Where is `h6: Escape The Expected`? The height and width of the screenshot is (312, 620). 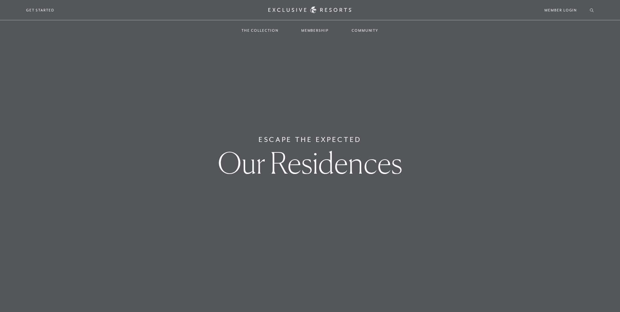 h6: Escape The Expected is located at coordinates (310, 139).